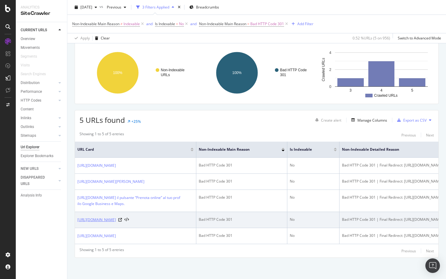 This screenshot has height=279, width=446. Describe the element at coordinates (42, 195) in the screenshot. I see `a: Analysis Info` at that location.